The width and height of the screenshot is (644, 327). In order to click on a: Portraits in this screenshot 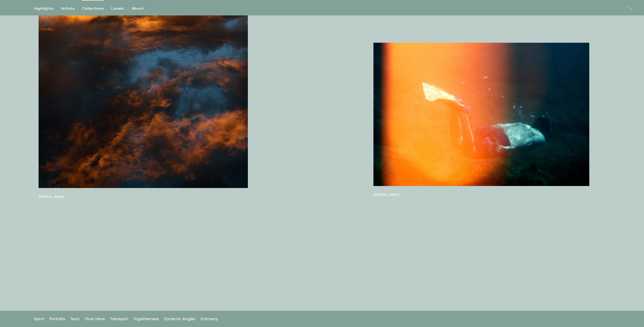, I will do `click(57, 319)`.